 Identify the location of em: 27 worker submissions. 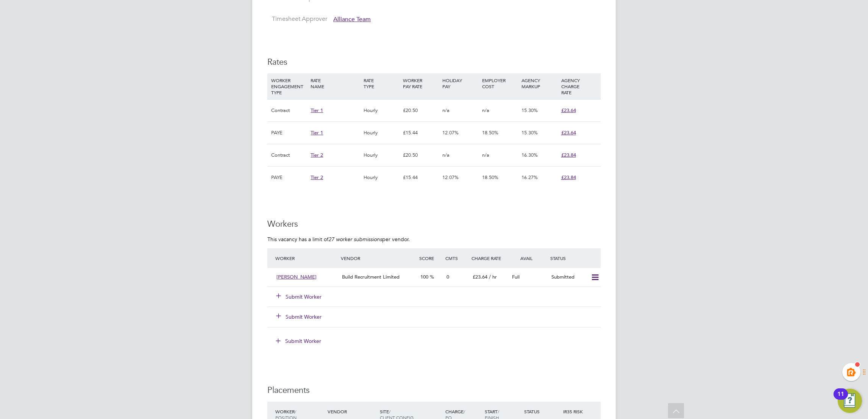
(356, 239).